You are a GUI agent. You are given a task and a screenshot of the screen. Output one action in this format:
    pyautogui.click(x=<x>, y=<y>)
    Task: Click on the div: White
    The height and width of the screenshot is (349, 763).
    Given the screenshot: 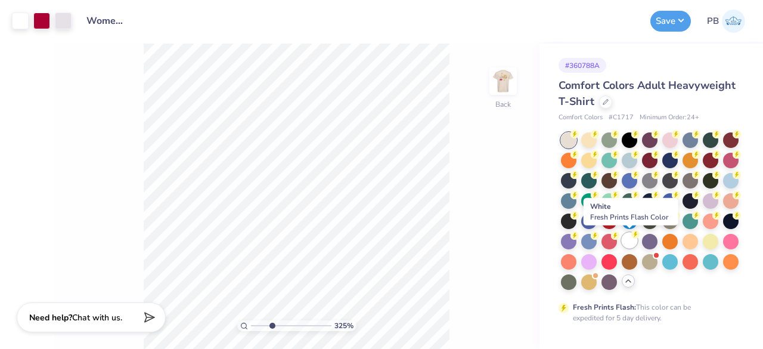 What is the action you would take?
    pyautogui.click(x=630, y=212)
    